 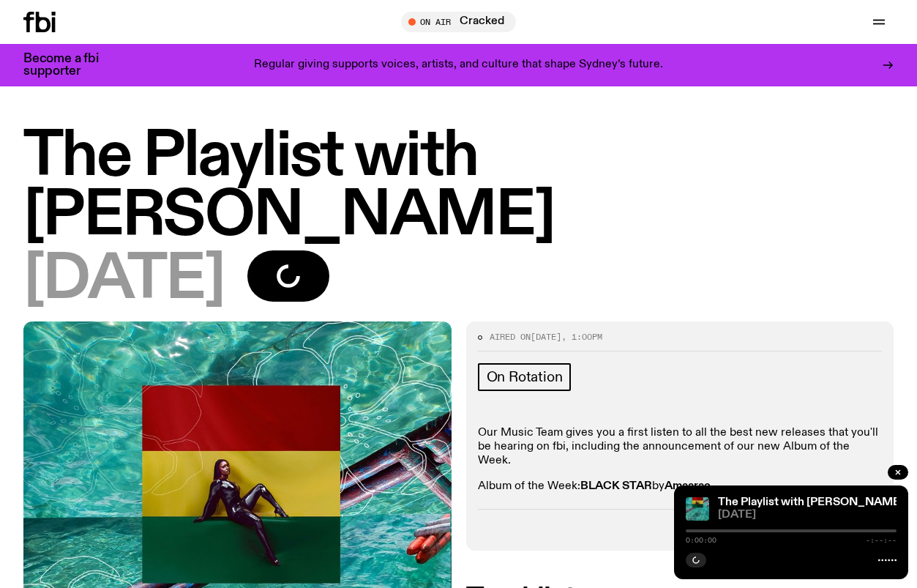 I want to click on span: Aired on, so click(x=510, y=337).